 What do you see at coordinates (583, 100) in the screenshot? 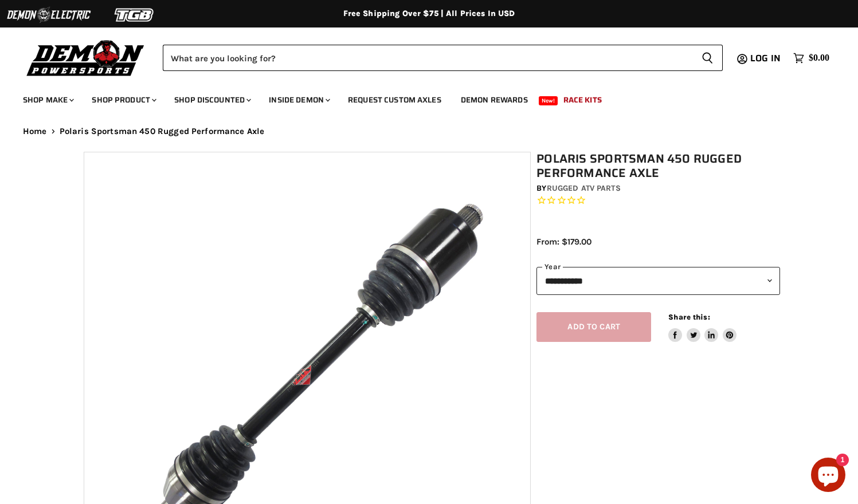
I see `a: Race Kits` at bounding box center [583, 100].